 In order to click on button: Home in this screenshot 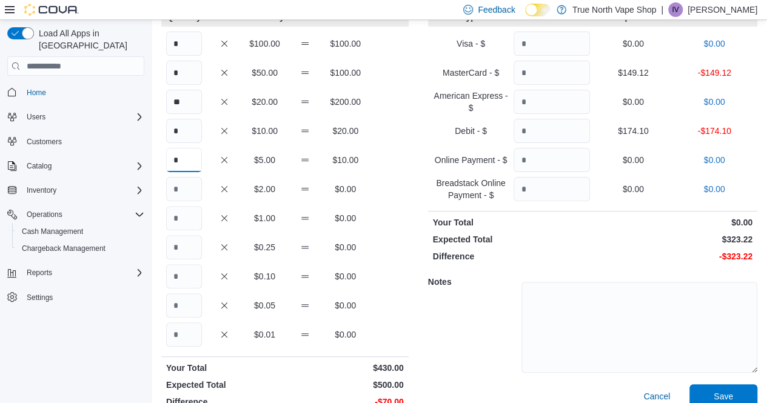, I will do `click(76, 92)`.